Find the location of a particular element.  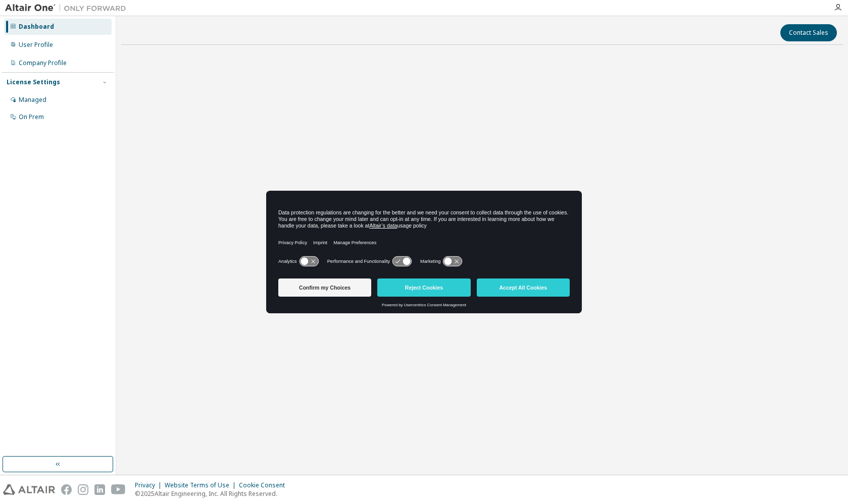

p: © 2025 Altair Engineering, Inc. All Rights Reserved. is located at coordinates (213, 494).